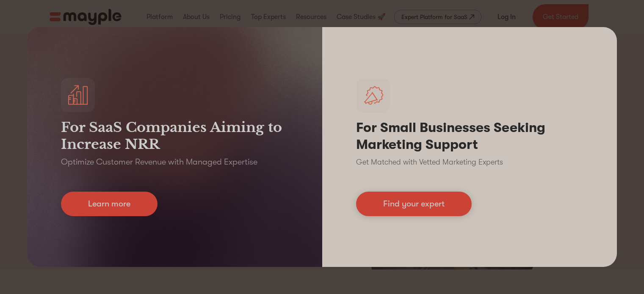  Describe the element at coordinates (175, 136) in the screenshot. I see `h3: For SaaS Companies Aiming to Increase NRR` at that location.